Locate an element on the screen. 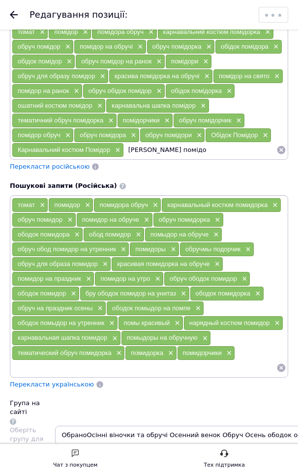  p: Обруч помідор обідок помідор вінчик на свято осені. Помідори костюм is located at coordinates (78, 121).